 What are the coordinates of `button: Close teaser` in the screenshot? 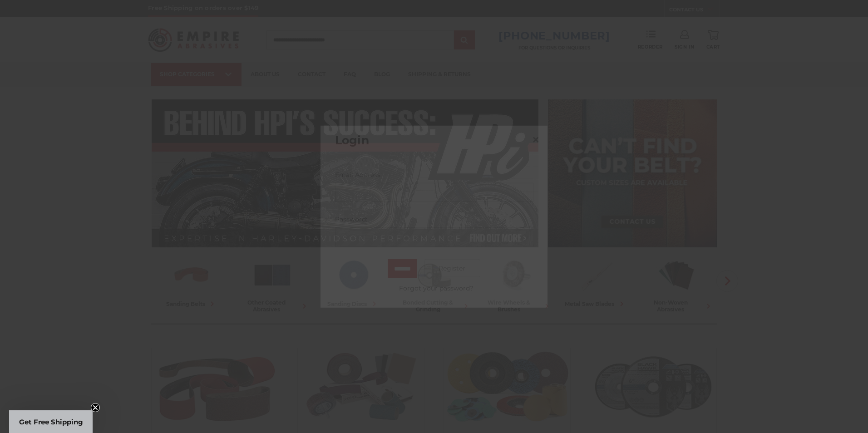 It's located at (95, 407).